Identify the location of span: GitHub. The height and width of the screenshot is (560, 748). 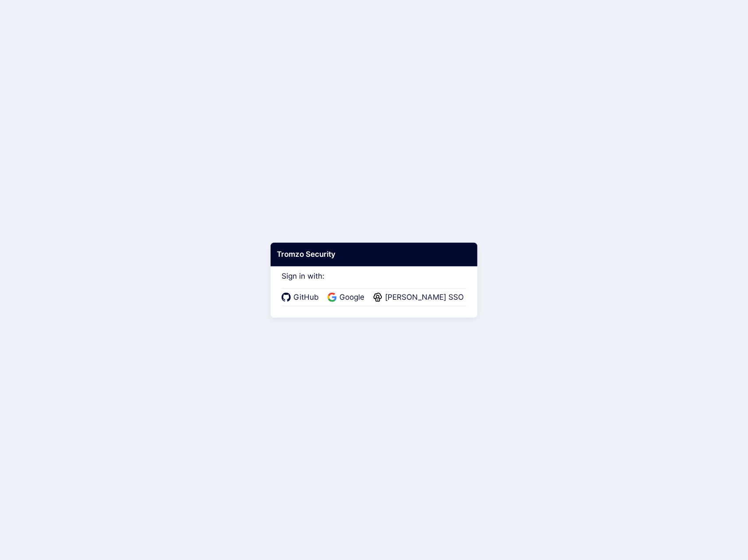
(306, 298).